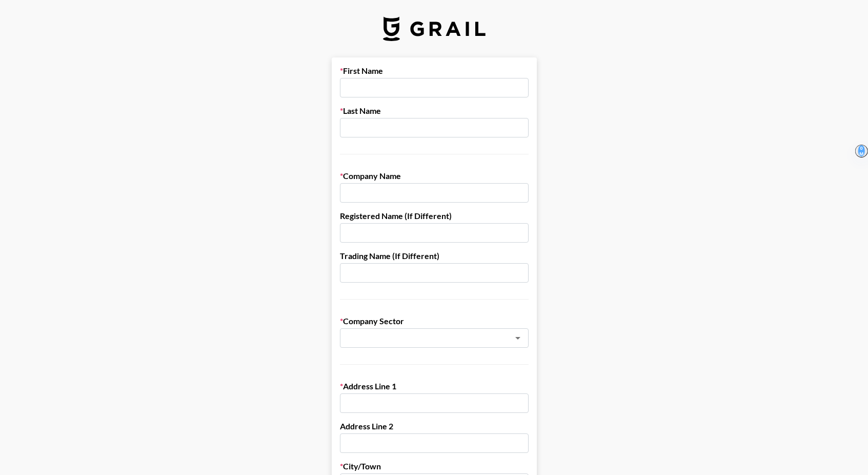 This screenshot has width=868, height=475. I want to click on button: Open, so click(518, 338).